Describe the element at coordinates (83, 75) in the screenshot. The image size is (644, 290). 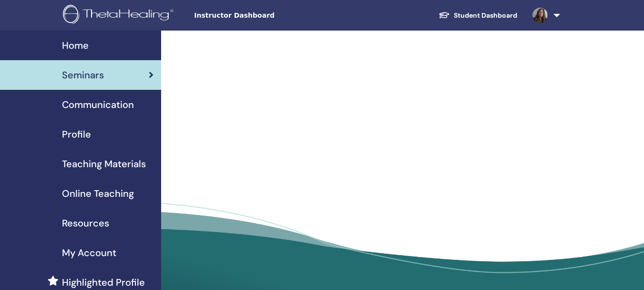
I see `span: Seminars` at that location.